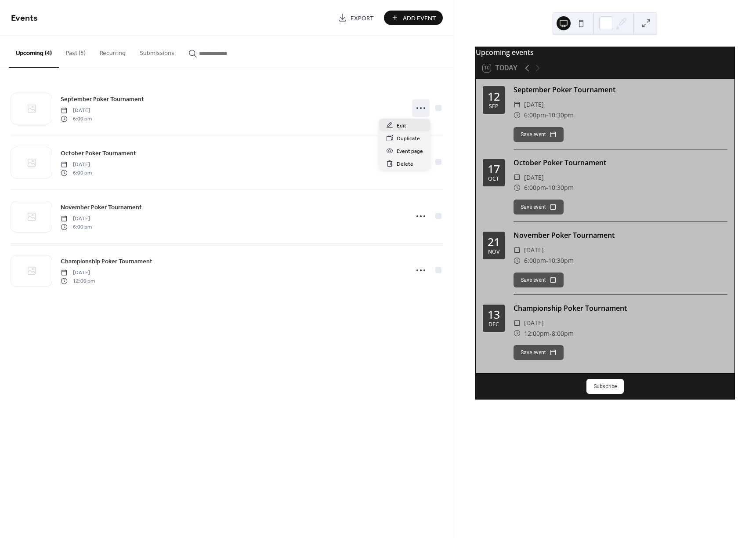  I want to click on a: September Poker Tournament, so click(102, 99).